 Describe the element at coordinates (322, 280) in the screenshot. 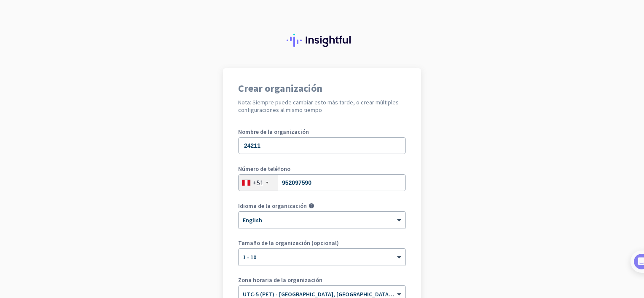

I see `label: Zona horaria de la organización` at that location.